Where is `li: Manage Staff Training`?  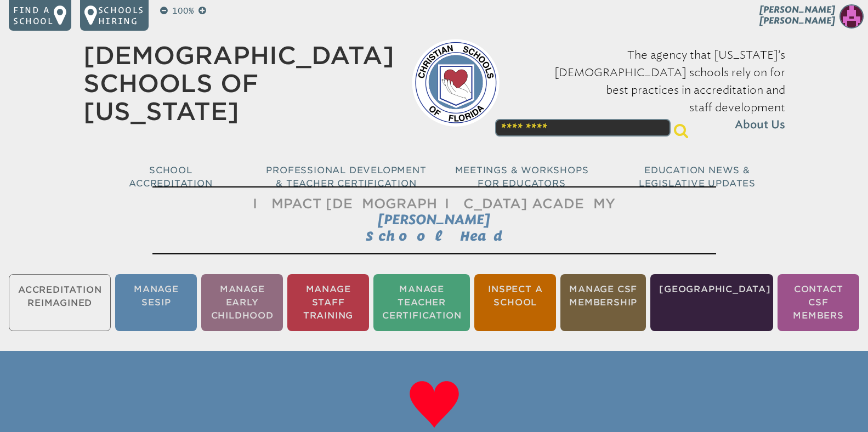
li: Manage Staff Training is located at coordinates (328, 303).